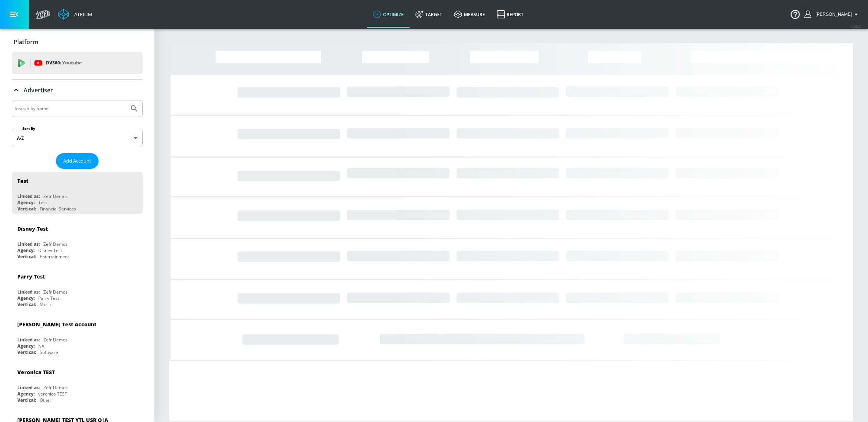 This screenshot has height=422, width=868. I want to click on div: DV360: Youtube, so click(77, 63).